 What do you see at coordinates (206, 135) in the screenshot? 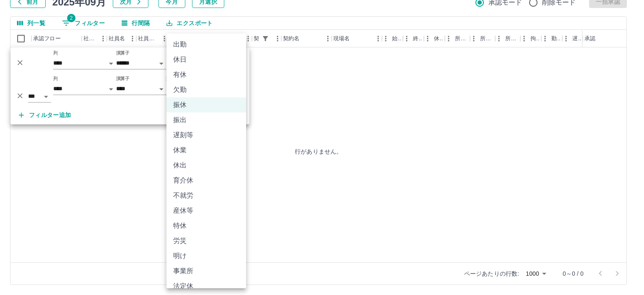
I see `li: 遅刻等` at bounding box center [206, 135].